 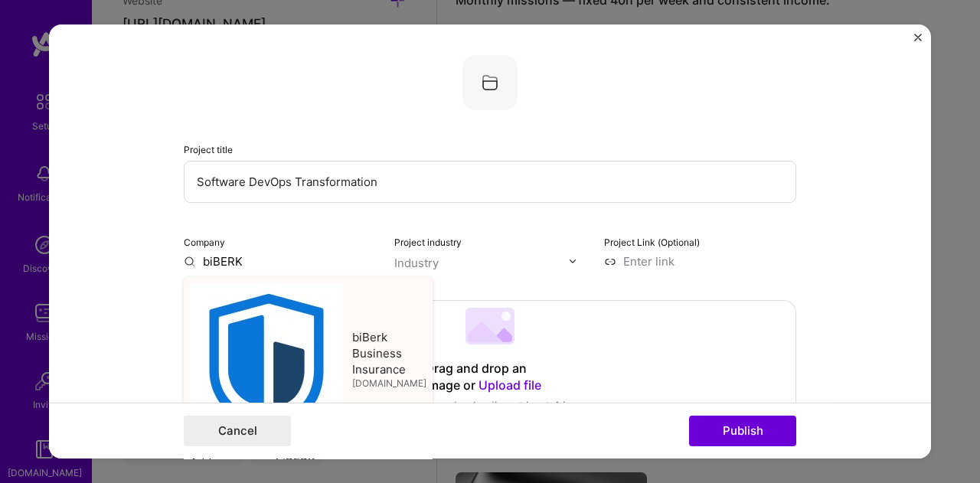 What do you see at coordinates (700, 260) in the screenshot?
I see `input: Enter link` at bounding box center [700, 260].